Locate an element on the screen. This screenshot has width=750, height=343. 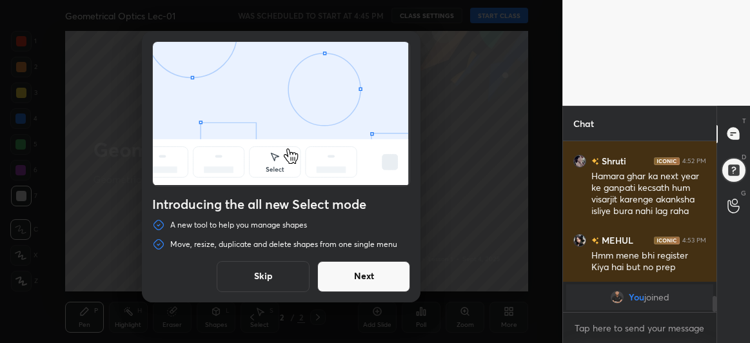
img: ecfd41c9a16a481cad5ecbde411186e2.jpg is located at coordinates (579, 240).